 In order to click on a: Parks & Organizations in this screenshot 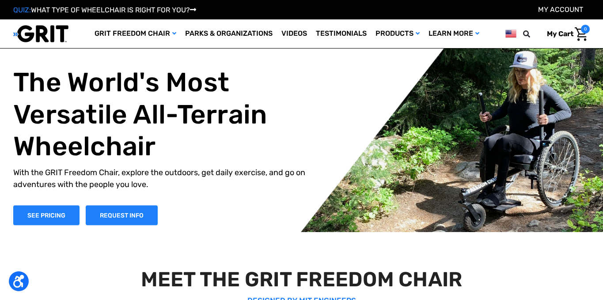, I will do `click(229, 34)`.